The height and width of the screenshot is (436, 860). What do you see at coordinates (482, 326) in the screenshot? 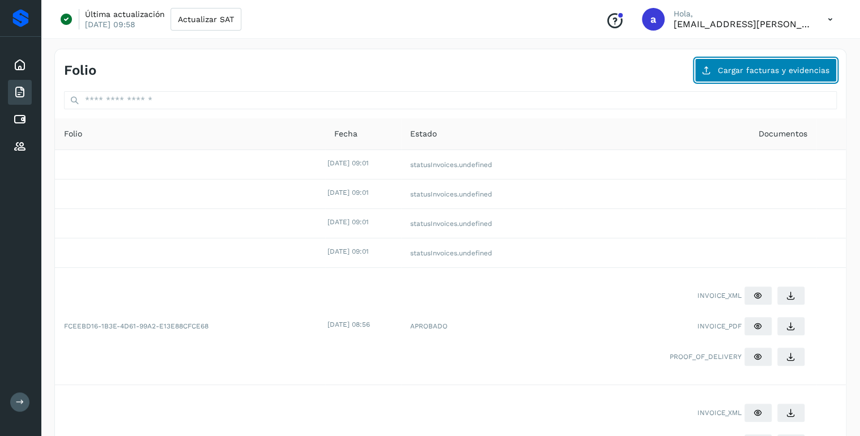
I see `td: APROBADO` at bounding box center [482, 326].